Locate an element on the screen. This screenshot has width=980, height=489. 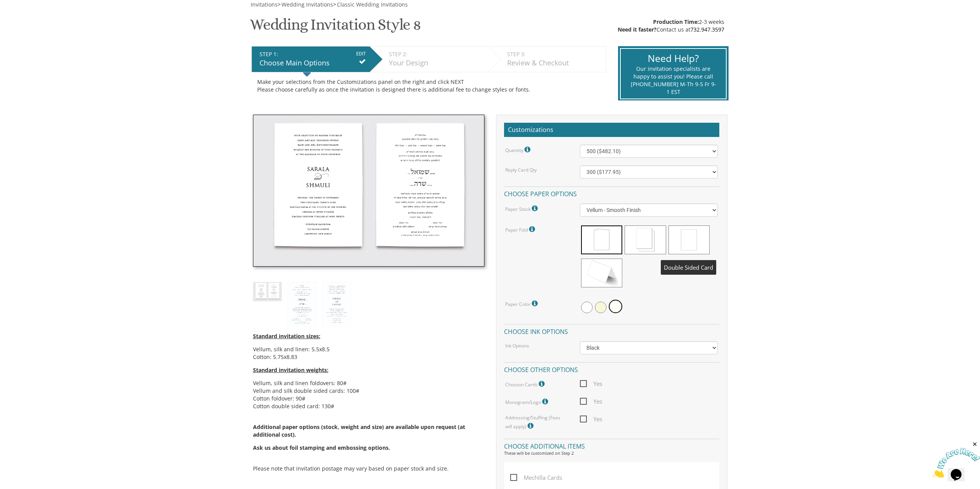
span: Ask us about foil stamping and embossing options. is located at coordinates (322, 447).